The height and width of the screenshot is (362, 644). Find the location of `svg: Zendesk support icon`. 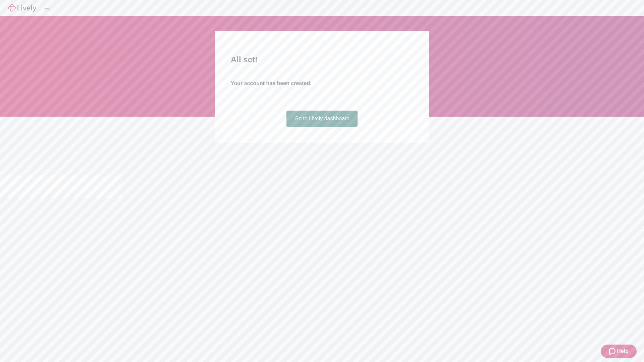

svg: Zendesk support icon is located at coordinates (613, 352).